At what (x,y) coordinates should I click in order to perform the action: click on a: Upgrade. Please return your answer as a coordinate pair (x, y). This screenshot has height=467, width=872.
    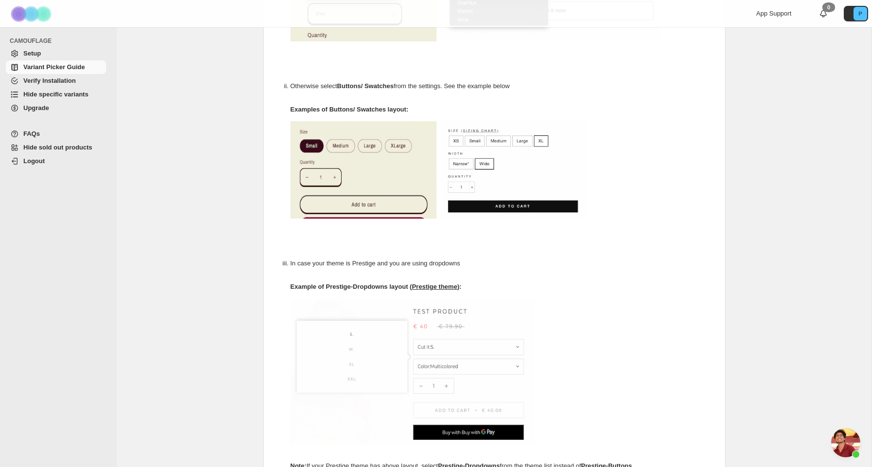
    Looking at the image, I should click on (56, 108).